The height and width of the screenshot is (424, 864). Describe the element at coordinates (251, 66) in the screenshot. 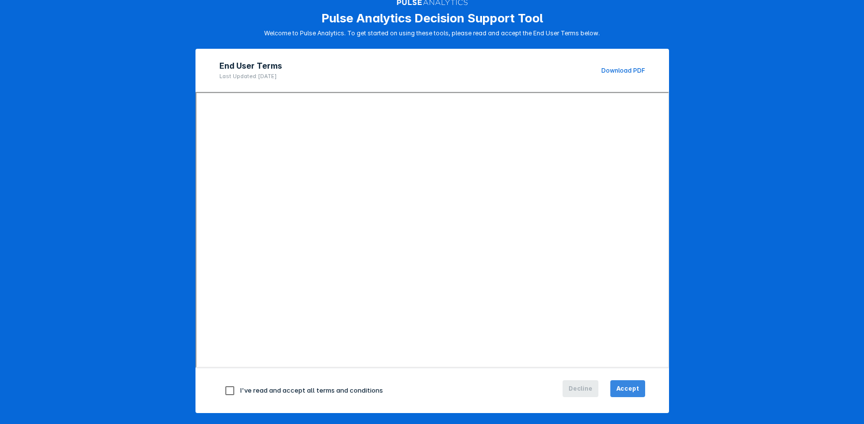

I see `h2: End User Terms` at that location.